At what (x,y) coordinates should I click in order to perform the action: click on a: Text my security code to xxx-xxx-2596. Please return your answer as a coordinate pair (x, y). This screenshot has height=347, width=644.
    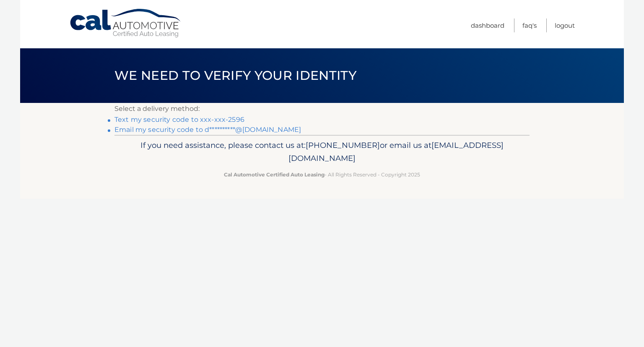
    Looking at the image, I should click on (180, 119).